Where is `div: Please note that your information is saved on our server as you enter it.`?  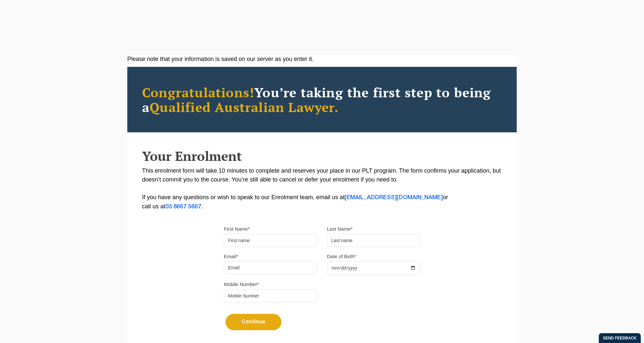
div: Please note that your information is saved on our server as you enter it. is located at coordinates (322, 59).